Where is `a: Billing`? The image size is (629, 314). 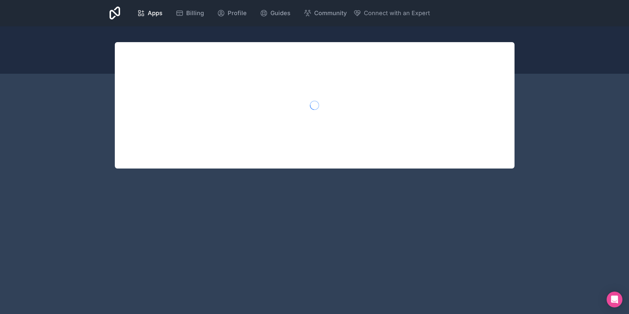 a: Billing is located at coordinates (190, 13).